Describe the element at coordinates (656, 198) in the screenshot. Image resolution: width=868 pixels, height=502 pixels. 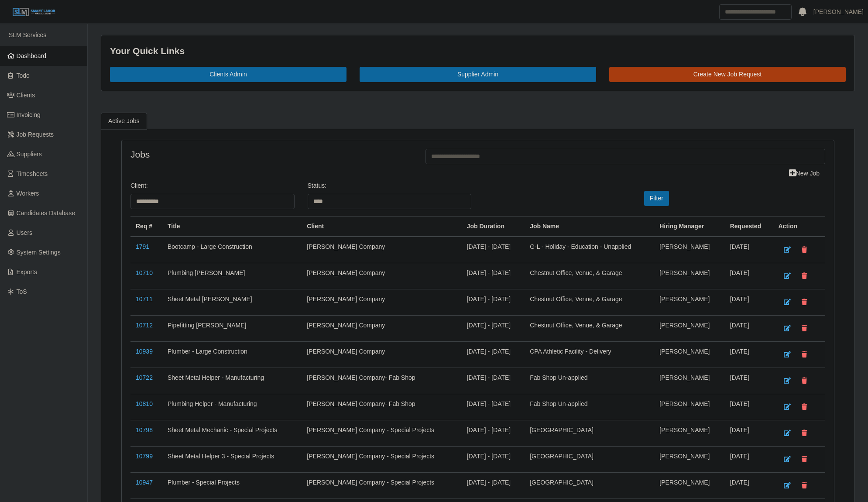
I see `button: Filter` at that location.